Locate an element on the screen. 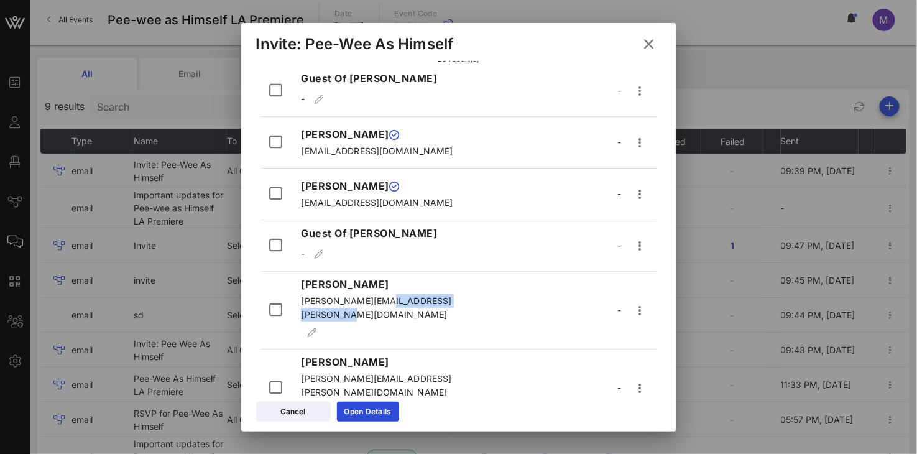  span: 23 result(s) is located at coordinates (459, 58).